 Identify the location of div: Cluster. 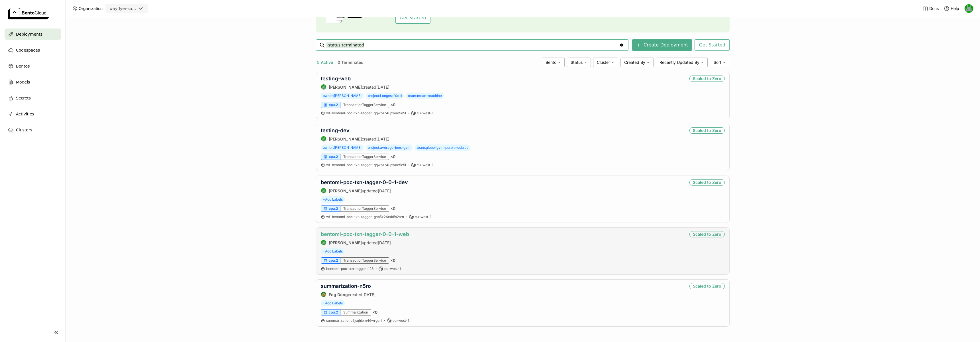
(606, 63).